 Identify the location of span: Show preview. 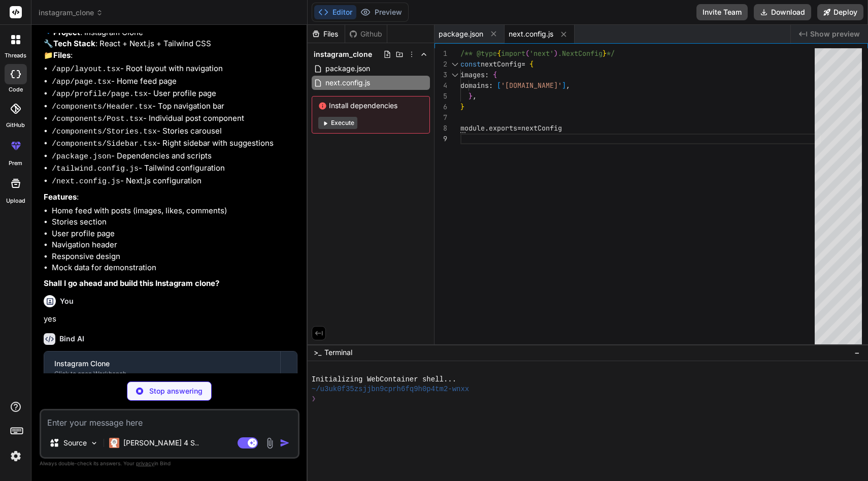
(835, 34).